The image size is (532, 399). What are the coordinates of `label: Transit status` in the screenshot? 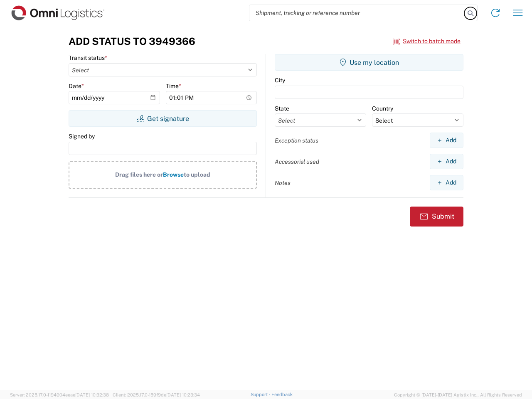 It's located at (88, 58).